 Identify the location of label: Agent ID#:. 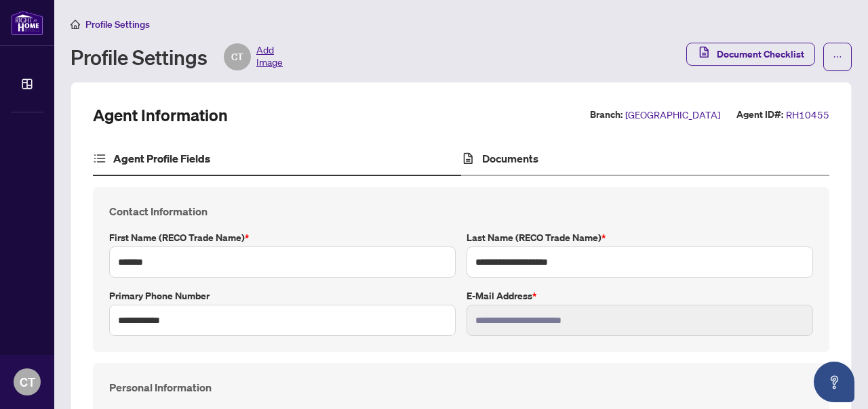
(759, 114).